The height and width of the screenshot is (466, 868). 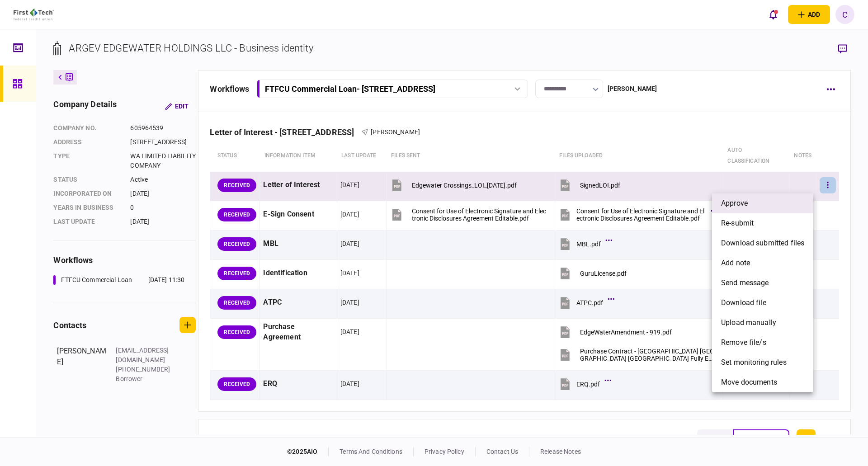 What do you see at coordinates (753, 362) in the screenshot?
I see `span: set monitoring rules` at bounding box center [753, 362].